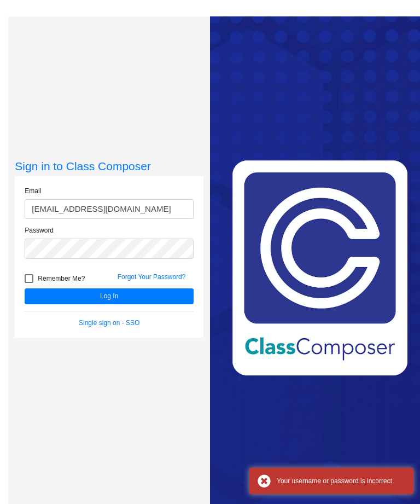 The height and width of the screenshot is (504, 420). I want to click on span: Remember Me?, so click(61, 279).